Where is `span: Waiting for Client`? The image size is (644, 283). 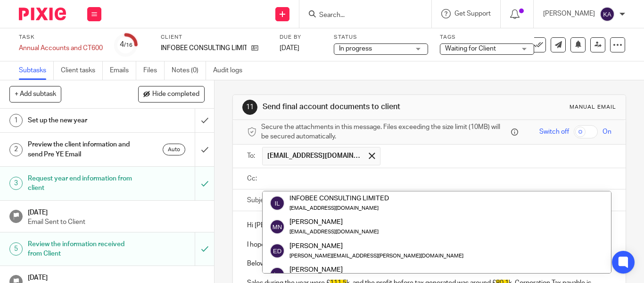 span: Waiting for Client is located at coordinates (470, 49).